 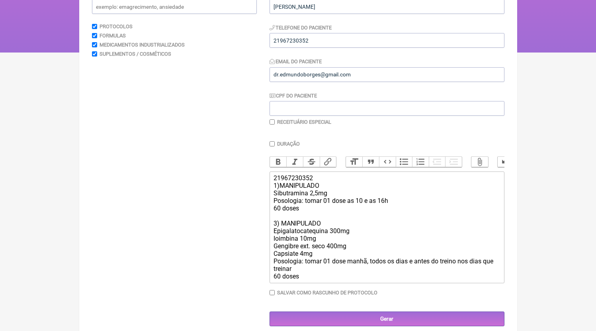 I want to click on label: Suplementos / Cosméticos, so click(x=135, y=54).